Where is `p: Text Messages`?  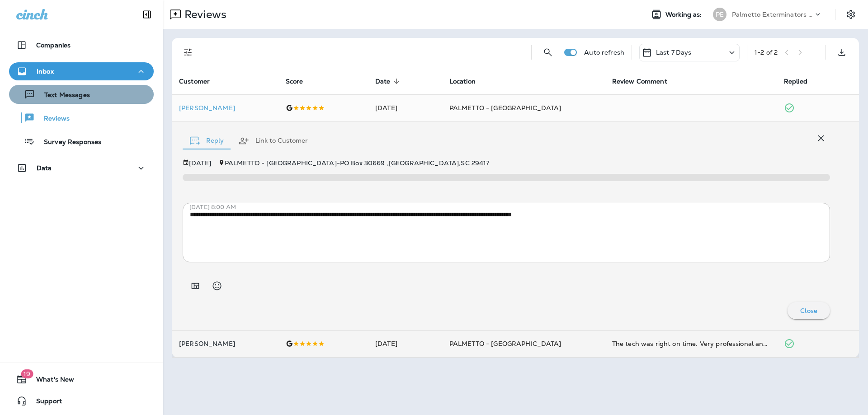 p: Text Messages is located at coordinates (63, 95).